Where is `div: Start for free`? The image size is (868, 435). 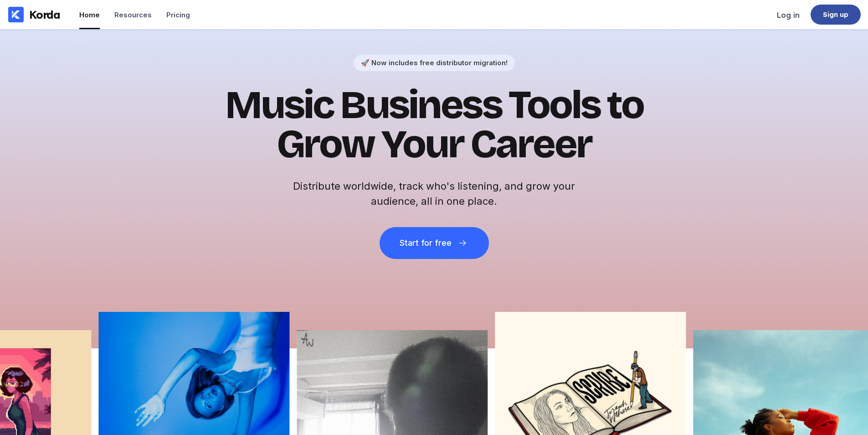
div: Start for free is located at coordinates (425, 243).